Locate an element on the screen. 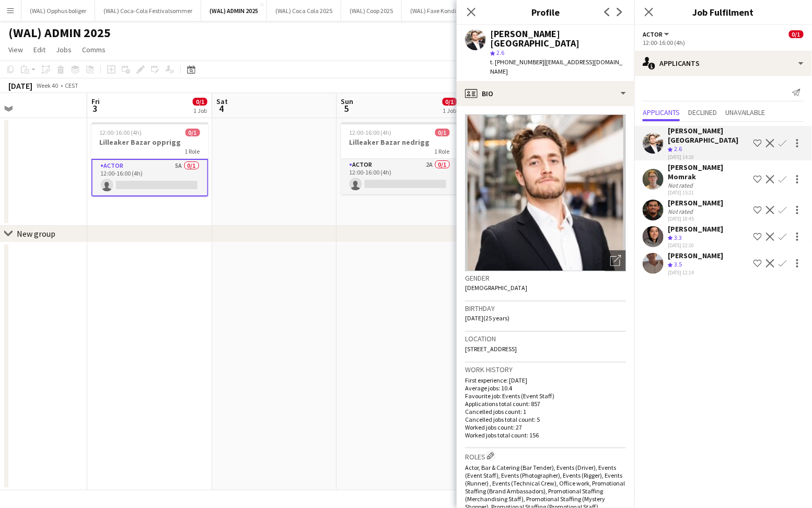  a: Jobs is located at coordinates (64, 50).